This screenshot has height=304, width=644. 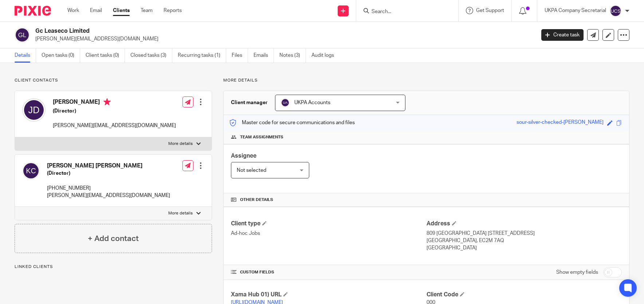 What do you see at coordinates (403, 12) in the screenshot?
I see `input: Search` at bounding box center [403, 12].